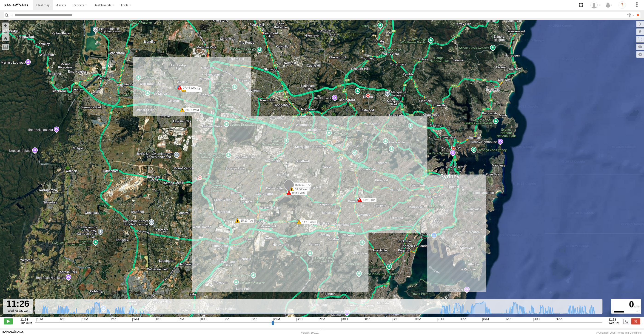 This screenshot has width=644, height=335. What do you see at coordinates (62, 320) in the screenshot?
I see `span: 12:54` at bounding box center [62, 320].